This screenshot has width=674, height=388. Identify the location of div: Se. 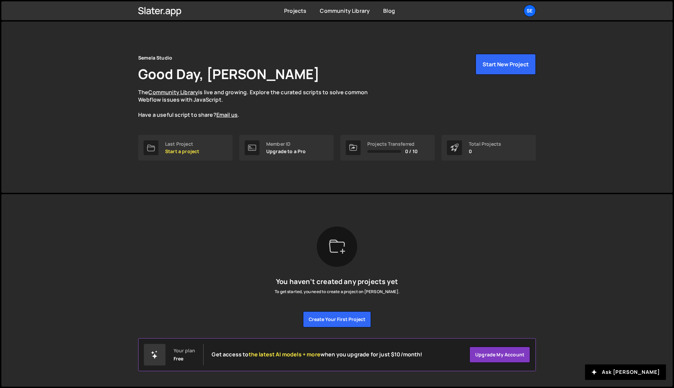
(529, 11).